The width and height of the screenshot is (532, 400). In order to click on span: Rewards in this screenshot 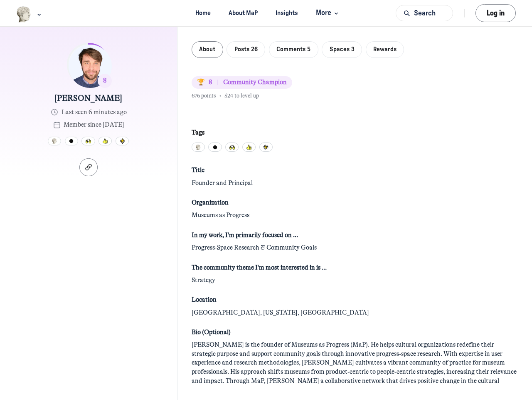, I will do `click(385, 49)`.